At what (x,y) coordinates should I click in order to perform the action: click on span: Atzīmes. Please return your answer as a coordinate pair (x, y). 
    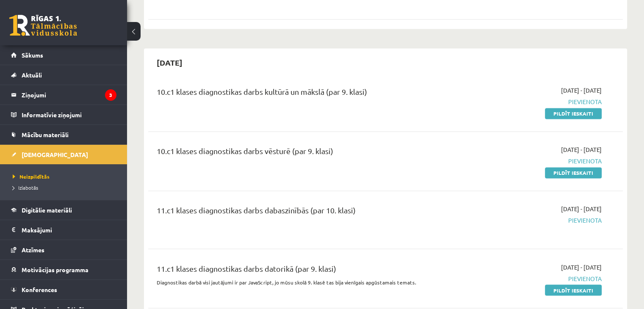
    Looking at the image, I should click on (33, 249).